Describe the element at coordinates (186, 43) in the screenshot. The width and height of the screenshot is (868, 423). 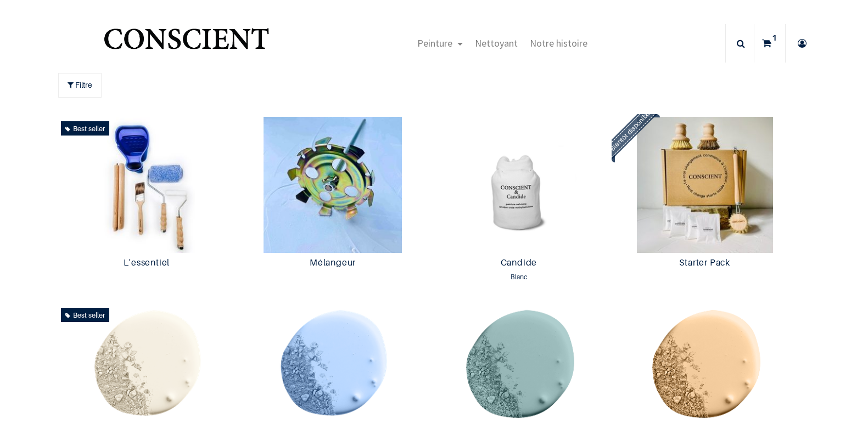
I see `img: Conscient` at that location.